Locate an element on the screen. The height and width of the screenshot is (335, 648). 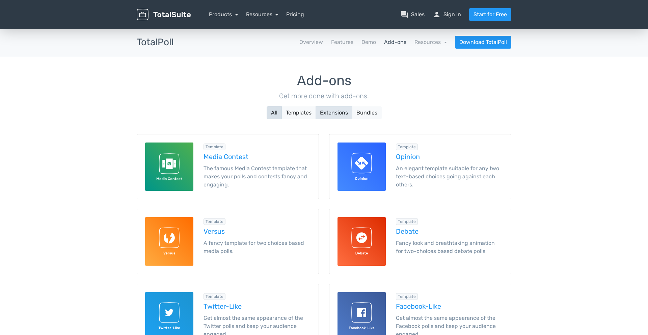
a: Features is located at coordinates (342, 42).